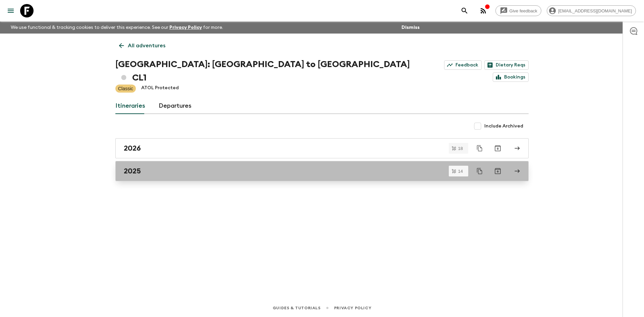 The image size is (644, 317). Describe the element at coordinates (504, 126) in the screenshot. I see `span: Include Archived` at that location.